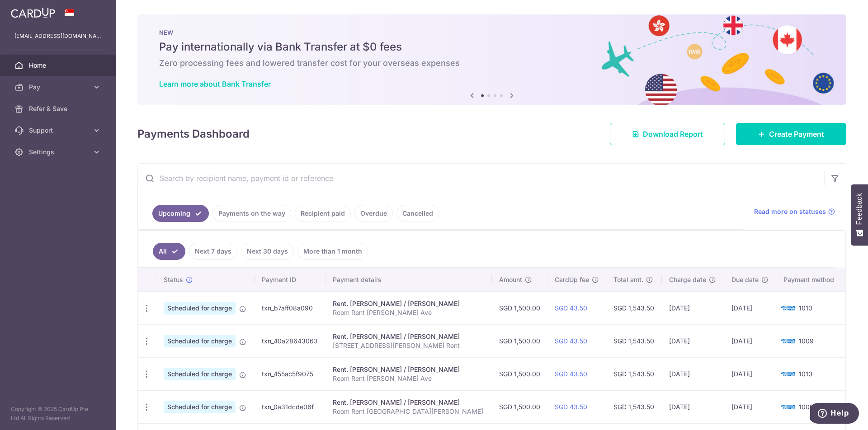 Image resolution: width=868 pixels, height=430 pixels. Describe the element at coordinates (290, 407) in the screenshot. I see `td: txn_0a31dcde06f` at that location.